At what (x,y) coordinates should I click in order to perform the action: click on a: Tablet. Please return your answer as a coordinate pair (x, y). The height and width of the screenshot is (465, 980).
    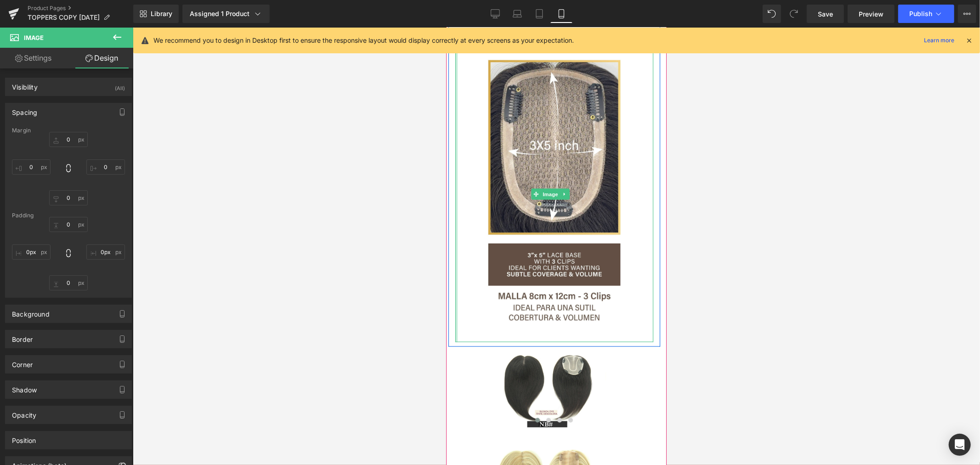
    Looking at the image, I should click on (540, 14).